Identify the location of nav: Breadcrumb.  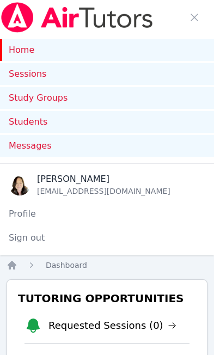
(107, 265).